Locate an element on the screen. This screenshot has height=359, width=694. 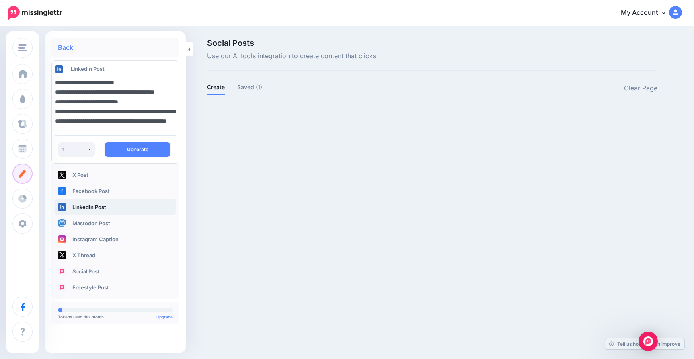
a: Social Post is located at coordinates (115, 272).